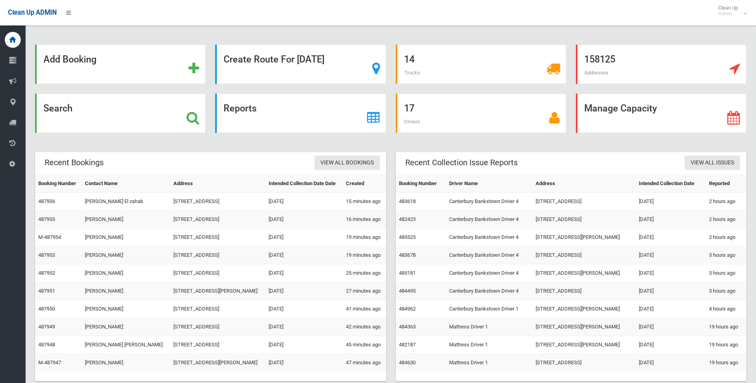 The image size is (756, 383). Describe the element at coordinates (47, 273) in the screenshot. I see `a: 487952` at that location.